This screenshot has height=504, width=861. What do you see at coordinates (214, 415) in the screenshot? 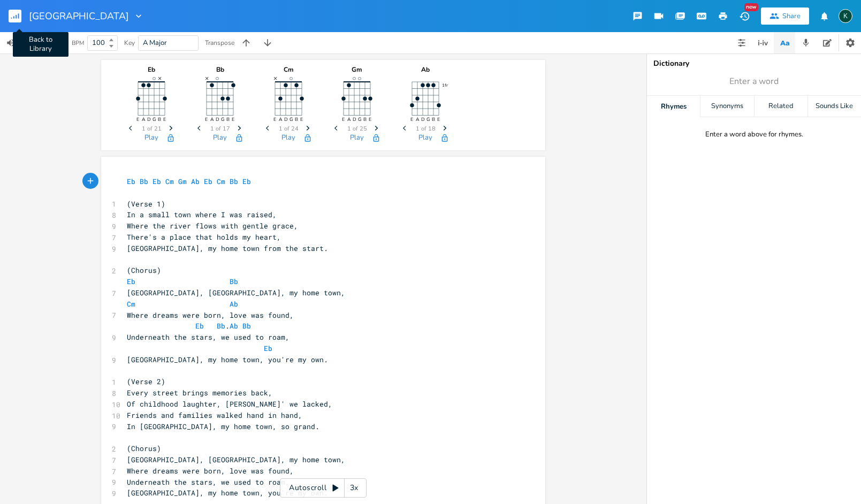
I see `span: Friends and families walked hand in hand,` at bounding box center [214, 415].